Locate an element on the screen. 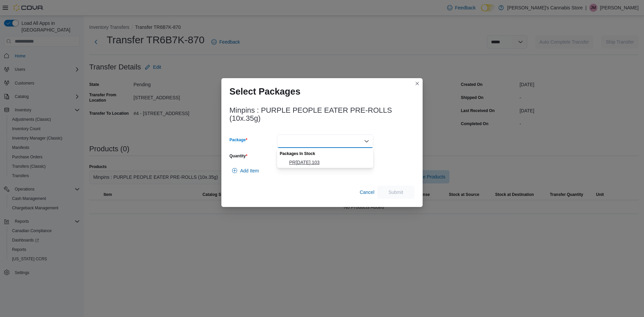 The height and width of the screenshot is (317, 644). span: Submit is located at coordinates (396, 192).